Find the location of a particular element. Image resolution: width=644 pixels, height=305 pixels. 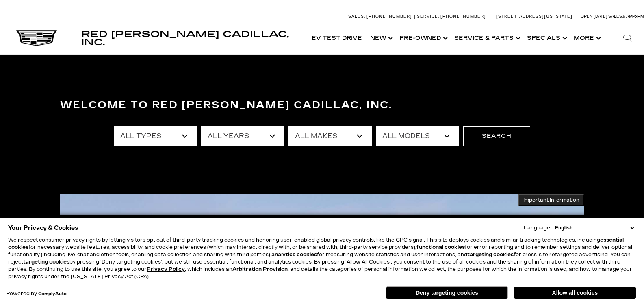

u: Privacy Policy is located at coordinates (166, 269).